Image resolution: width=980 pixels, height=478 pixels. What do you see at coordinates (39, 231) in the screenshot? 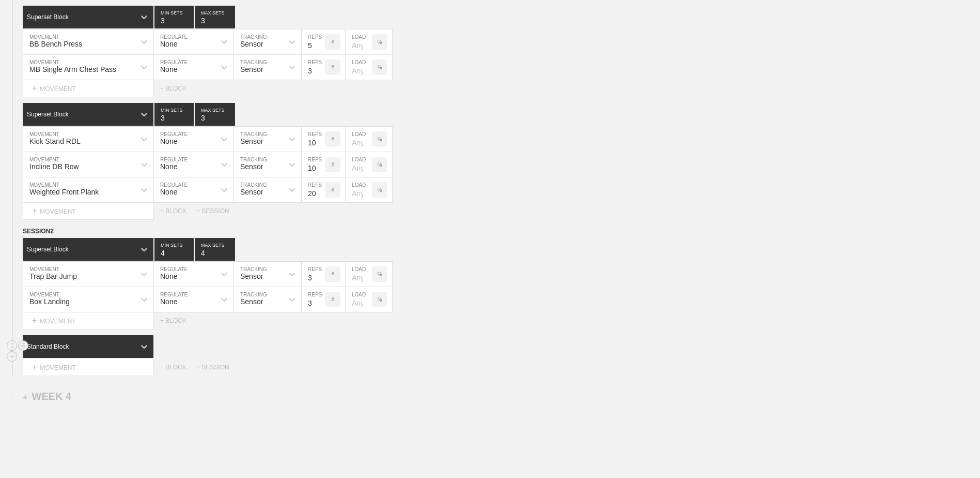
I see `span: SESSION 2` at bounding box center [39, 231].